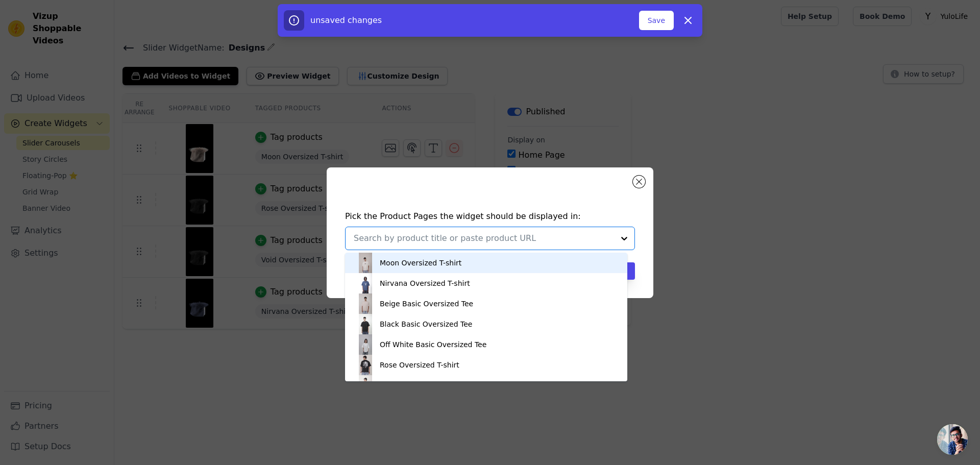  Describe the element at coordinates (657, 21) in the screenshot. I see `button: Save` at that location.